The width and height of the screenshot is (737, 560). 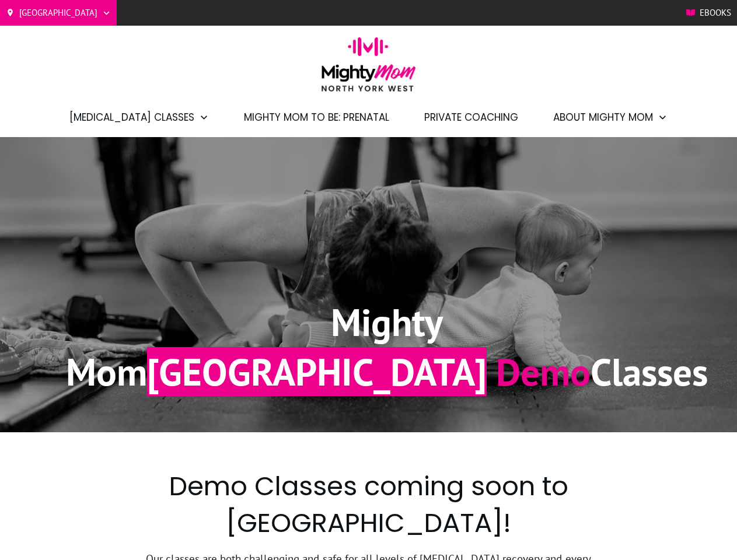 I want to click on span: Ebooks, so click(x=716, y=13).